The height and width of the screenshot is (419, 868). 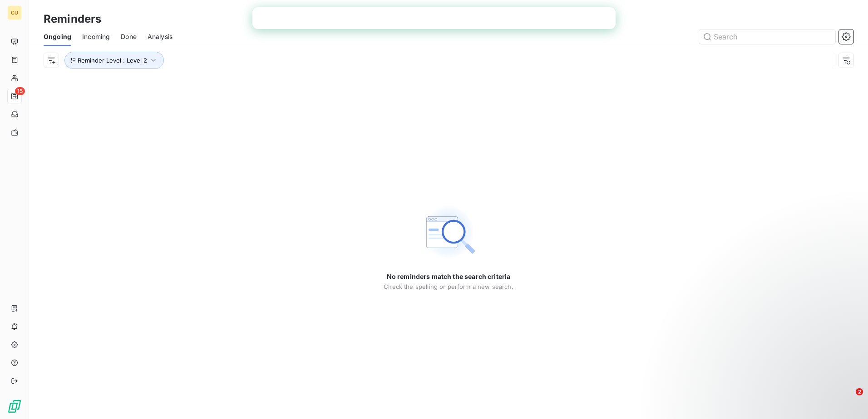 I want to click on span: 2, so click(x=859, y=392).